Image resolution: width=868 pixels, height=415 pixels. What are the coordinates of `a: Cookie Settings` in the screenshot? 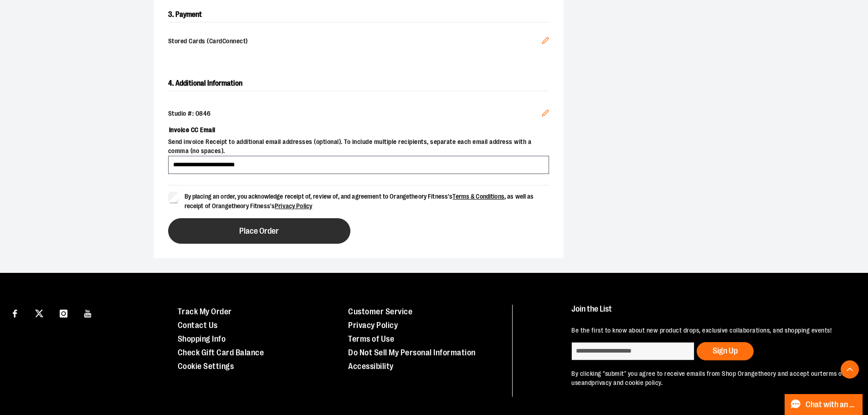 It's located at (205, 367).